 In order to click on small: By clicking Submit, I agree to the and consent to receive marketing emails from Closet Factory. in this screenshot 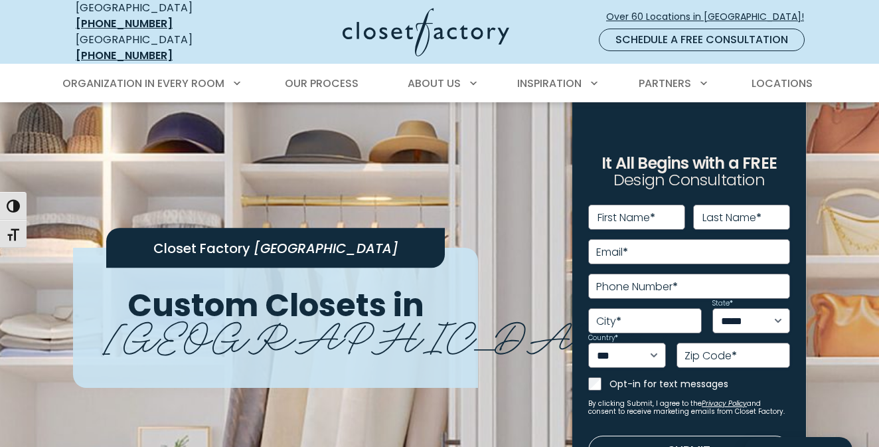, I will do `click(689, 408)`.